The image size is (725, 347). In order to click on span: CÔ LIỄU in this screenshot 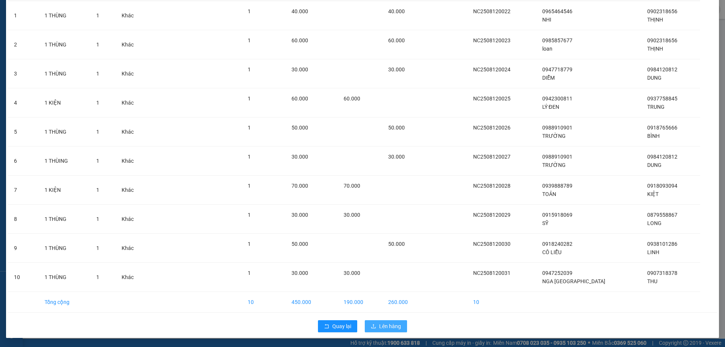, I will do `click(551, 252)`.